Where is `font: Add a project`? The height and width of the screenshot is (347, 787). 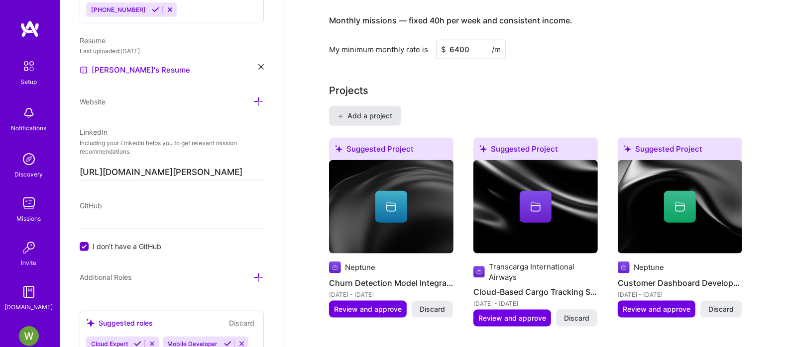 font: Add a project is located at coordinates (370, 115).